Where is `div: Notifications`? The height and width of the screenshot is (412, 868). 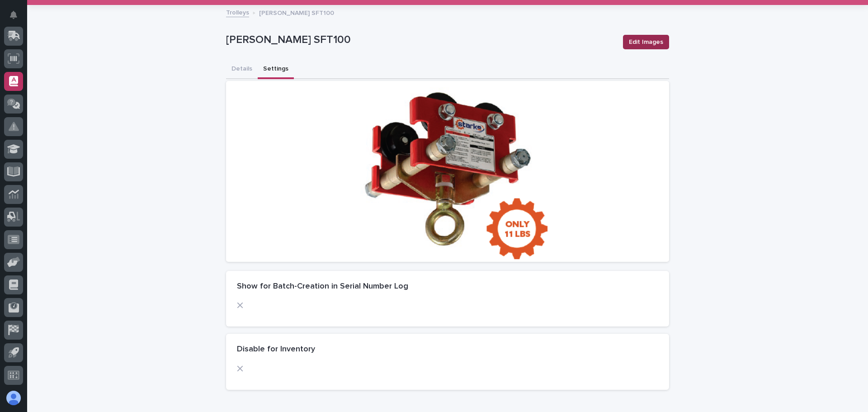
div: Notifications is located at coordinates (17, 18).